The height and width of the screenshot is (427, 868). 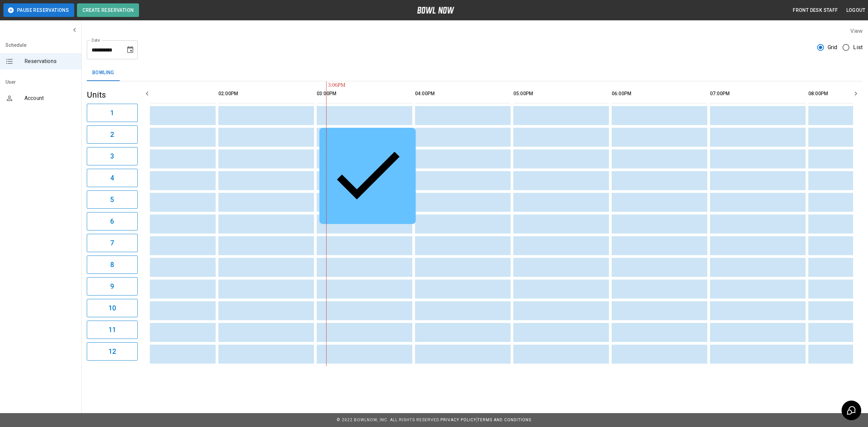 I want to click on label: View, so click(x=857, y=31).